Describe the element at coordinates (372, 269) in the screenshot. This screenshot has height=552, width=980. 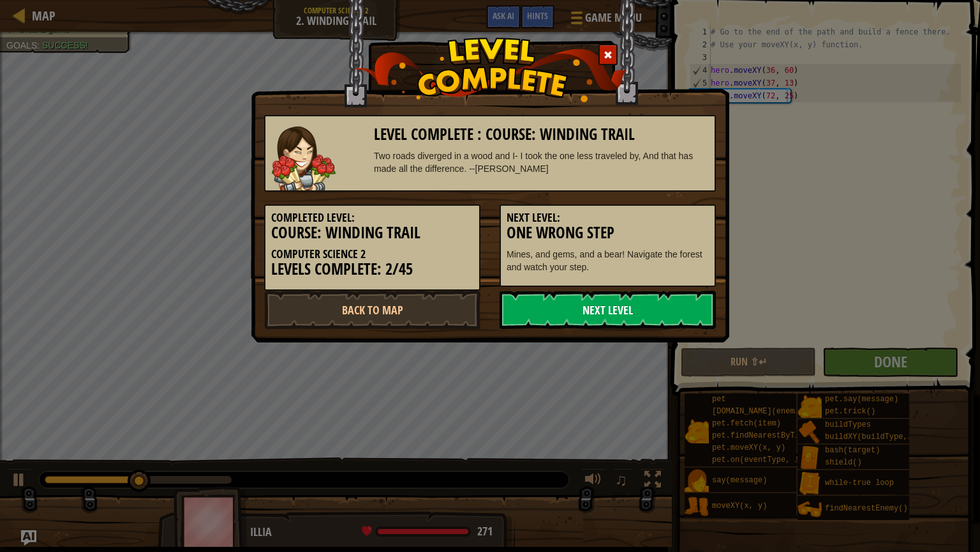
I see `h3: Levels Complete: 2/45` at that location.